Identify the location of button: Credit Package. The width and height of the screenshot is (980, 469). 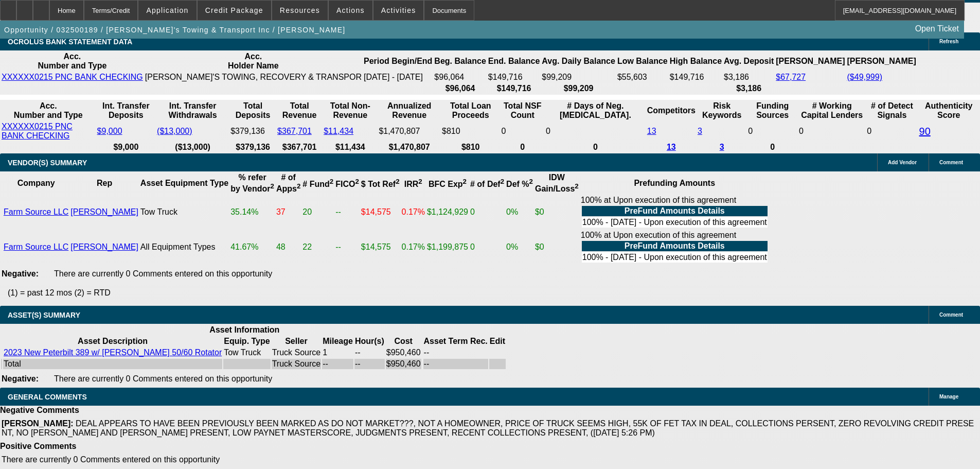
(234, 10).